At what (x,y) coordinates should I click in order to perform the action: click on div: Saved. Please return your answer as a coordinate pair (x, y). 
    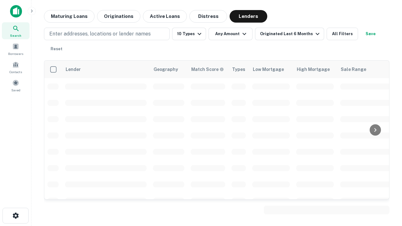
    Looking at the image, I should click on (16, 85).